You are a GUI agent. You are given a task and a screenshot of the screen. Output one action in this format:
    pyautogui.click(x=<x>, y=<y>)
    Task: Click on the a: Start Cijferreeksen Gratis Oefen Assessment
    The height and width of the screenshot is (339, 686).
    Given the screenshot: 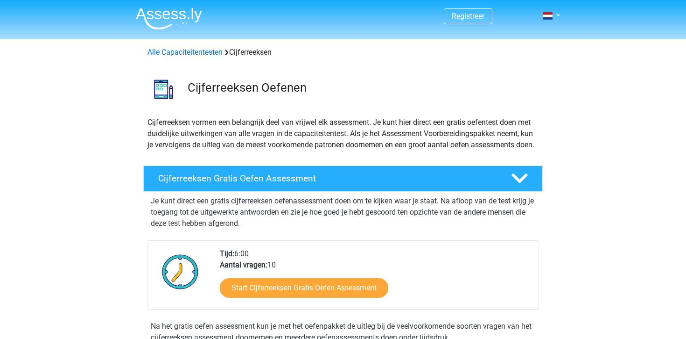 What is the action you would take?
    pyautogui.click(x=304, y=288)
    